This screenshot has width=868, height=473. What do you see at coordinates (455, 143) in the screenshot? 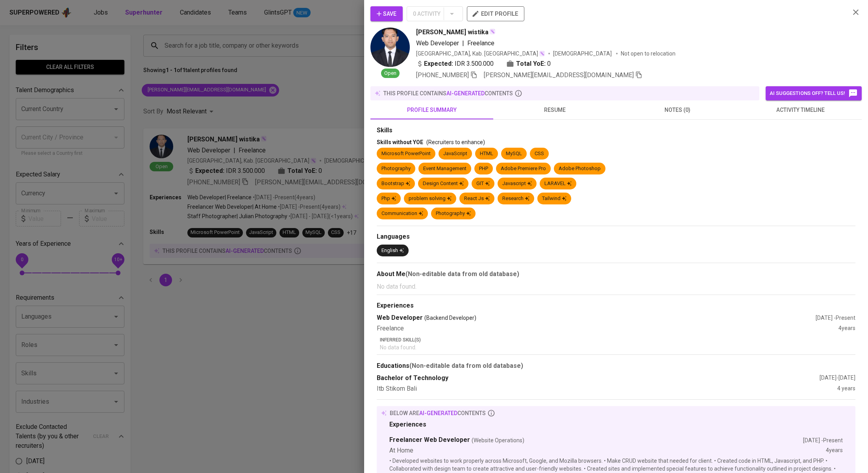
I see `span: (Recruiters to enhance)` at bounding box center [455, 143].